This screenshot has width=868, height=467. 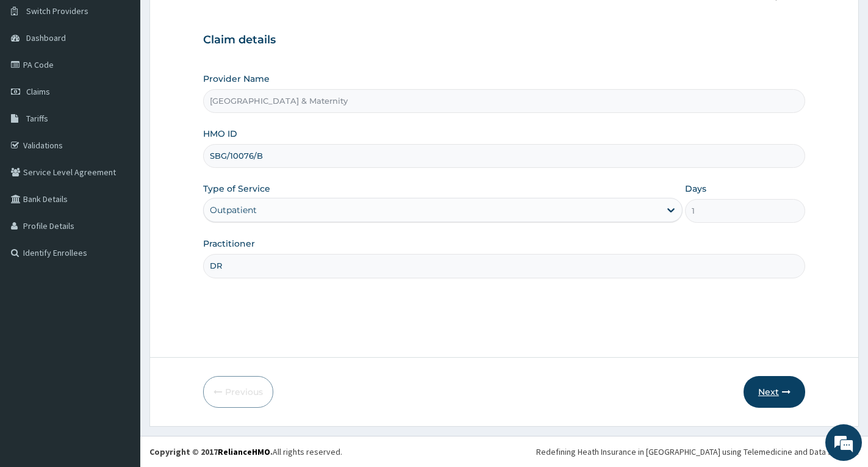 What do you see at coordinates (46, 38) in the screenshot?
I see `span: Dashboard` at bounding box center [46, 38].